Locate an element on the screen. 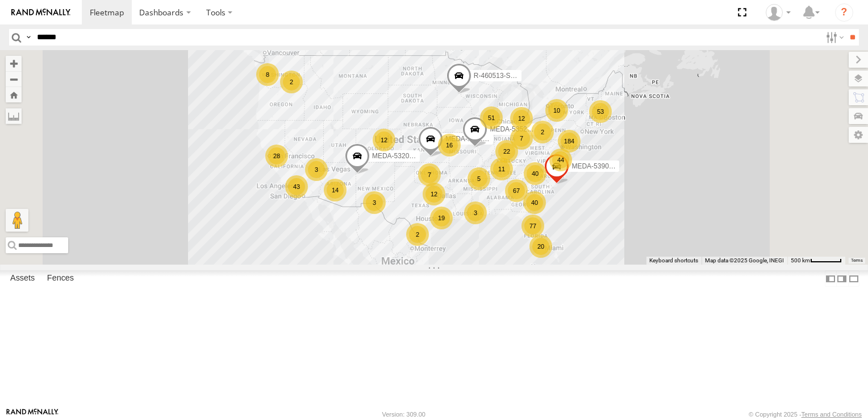 This screenshot has width=868, height=420. label: Dock Summary Table to the Left is located at coordinates (831, 278).